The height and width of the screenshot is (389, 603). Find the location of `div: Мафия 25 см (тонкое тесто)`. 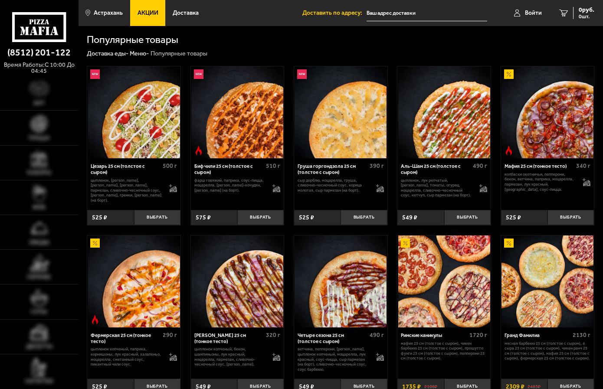

div: Мафия 25 см (тонкое тесто) is located at coordinates (539, 166).